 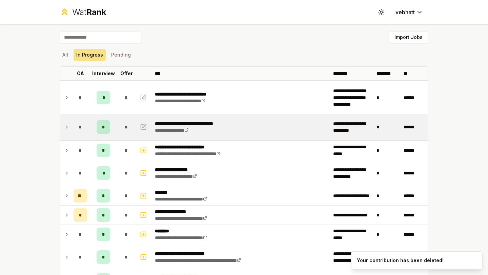 I want to click on button: vebhatt, so click(x=409, y=12).